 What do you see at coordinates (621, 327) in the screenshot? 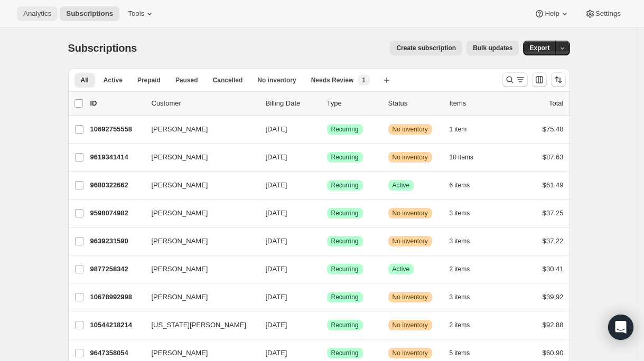
I see `div: Open Intercom Messenger` at bounding box center [621, 327].